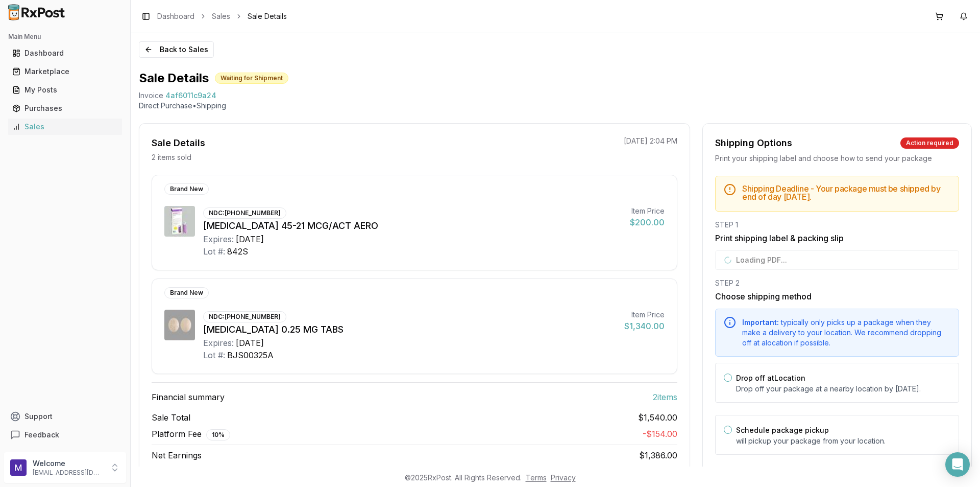 This screenshot has height=487, width=980. Describe the element at coordinates (65, 109) in the screenshot. I see `button: Purchases` at that location.